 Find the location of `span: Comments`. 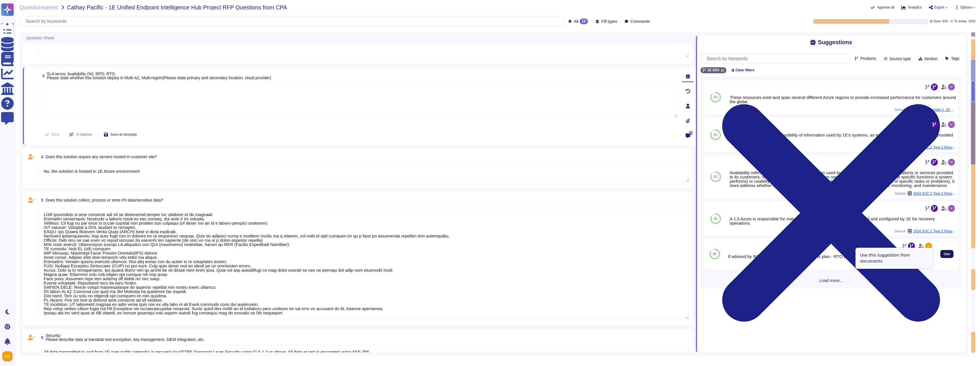

span: Comments is located at coordinates (640, 22).